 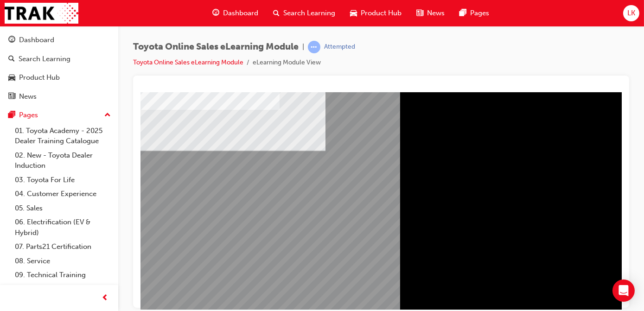 I want to click on a: 09. Technical Training, so click(x=63, y=275).